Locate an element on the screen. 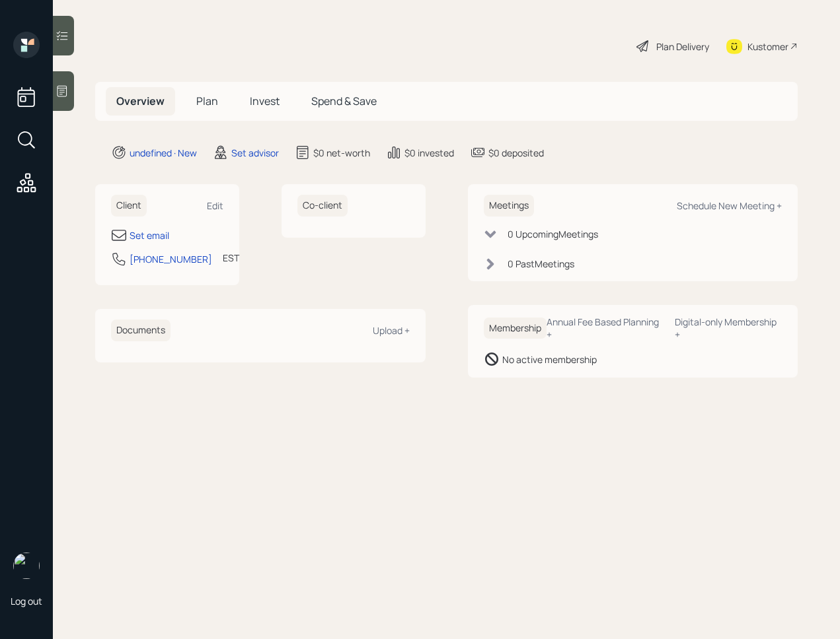 The image size is (840, 639). div: Digital-only Membership + is located at coordinates (728, 328).